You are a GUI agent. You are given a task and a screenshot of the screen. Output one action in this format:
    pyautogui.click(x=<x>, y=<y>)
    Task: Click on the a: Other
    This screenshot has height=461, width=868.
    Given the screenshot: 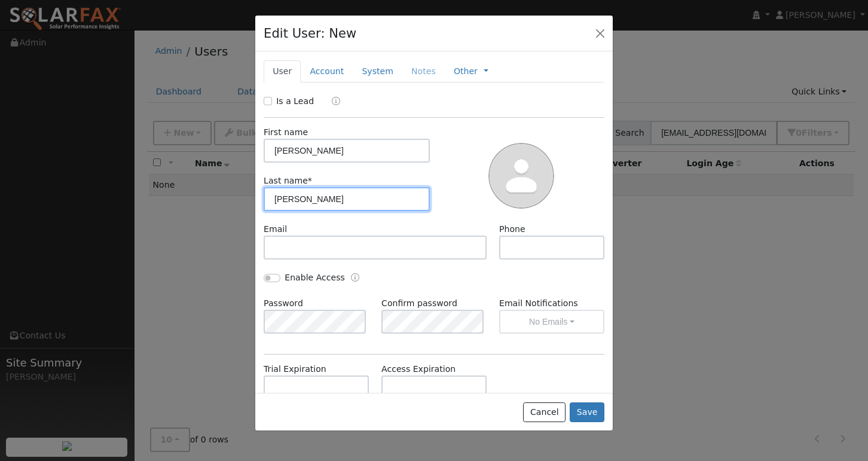 What is the action you would take?
    pyautogui.click(x=465, y=71)
    